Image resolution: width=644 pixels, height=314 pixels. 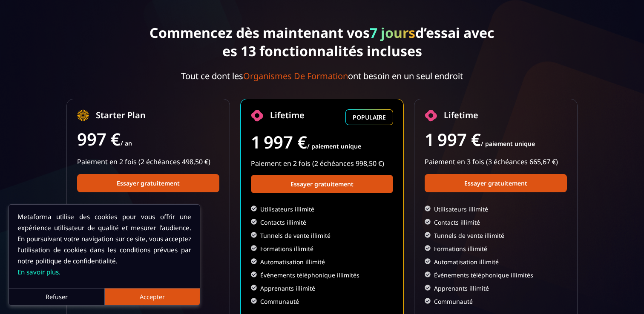 What do you see at coordinates (322, 163) in the screenshot?
I see `p: Paiement en 2 fois (2 échéances 998,50 €)` at bounding box center [322, 163].